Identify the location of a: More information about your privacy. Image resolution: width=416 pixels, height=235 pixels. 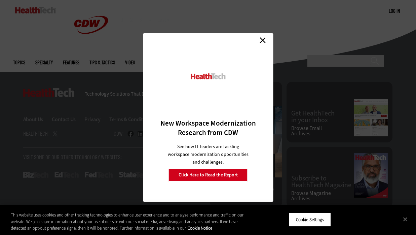
(200, 228).